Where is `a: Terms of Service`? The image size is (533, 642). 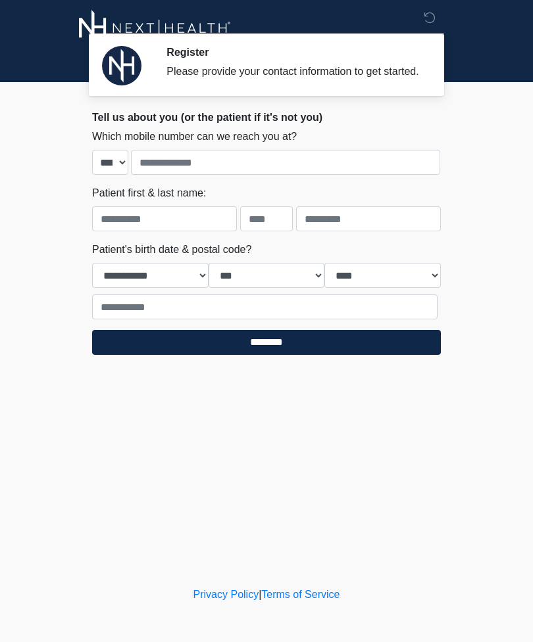 a: Terms of Service is located at coordinates (300, 594).